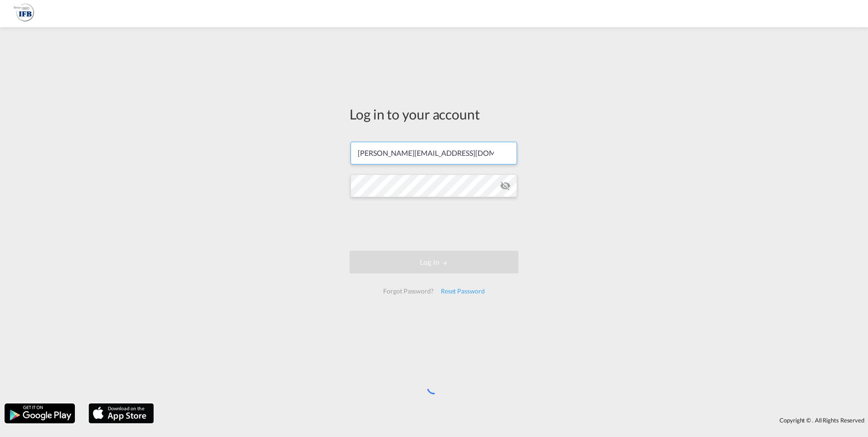 The image size is (868, 437). What do you see at coordinates (434, 153) in the screenshot?
I see `input: Enter email/phone number` at bounding box center [434, 153].